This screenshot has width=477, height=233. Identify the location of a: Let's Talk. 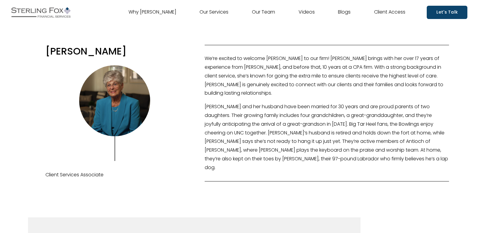
(447, 12).